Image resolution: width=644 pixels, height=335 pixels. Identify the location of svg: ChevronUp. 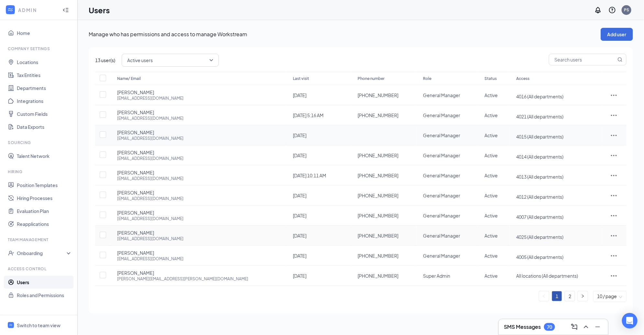
(586, 327).